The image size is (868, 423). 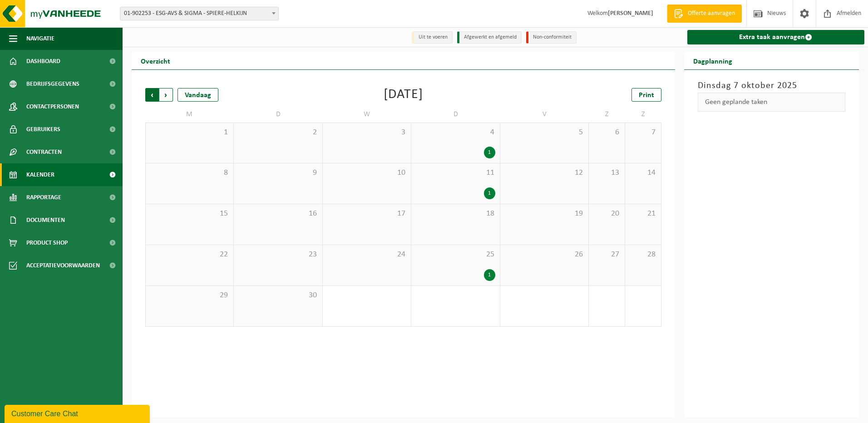 I want to click on span: 30, so click(x=278, y=296).